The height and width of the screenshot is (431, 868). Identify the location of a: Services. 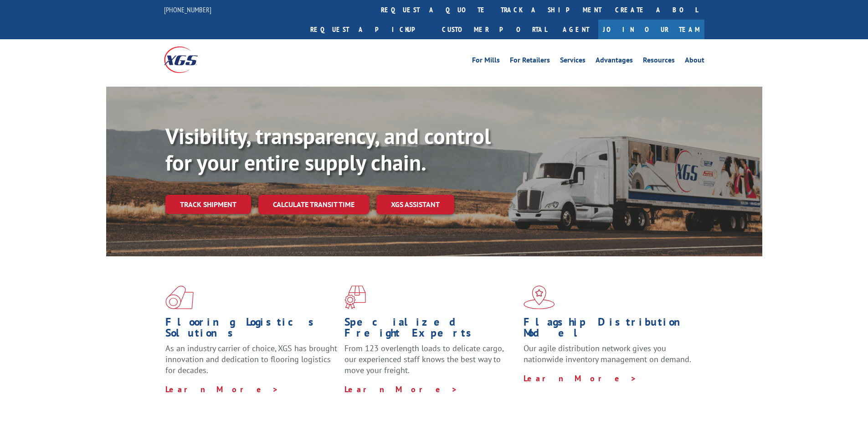
(573, 61).